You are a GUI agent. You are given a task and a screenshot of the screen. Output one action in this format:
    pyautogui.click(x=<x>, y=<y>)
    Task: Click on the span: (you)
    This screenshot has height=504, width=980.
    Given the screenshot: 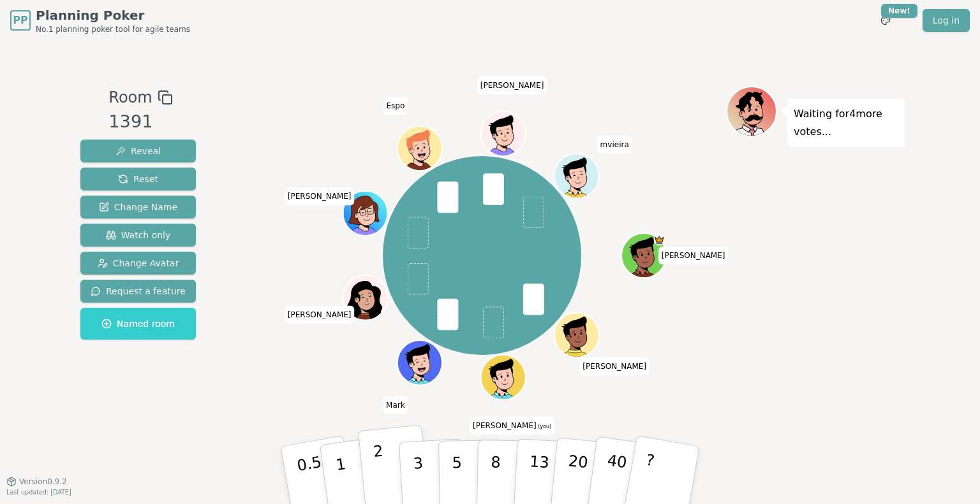 What is the action you would take?
    pyautogui.click(x=544, y=427)
    